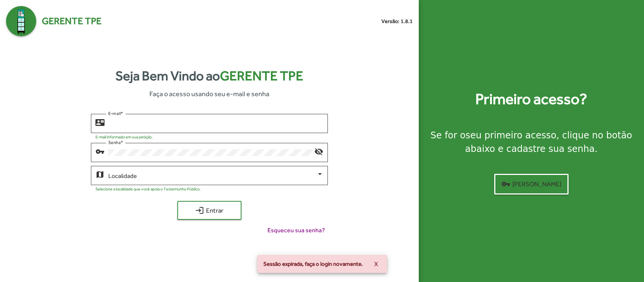  I want to click on mat-icon: contact_mail, so click(100, 122).